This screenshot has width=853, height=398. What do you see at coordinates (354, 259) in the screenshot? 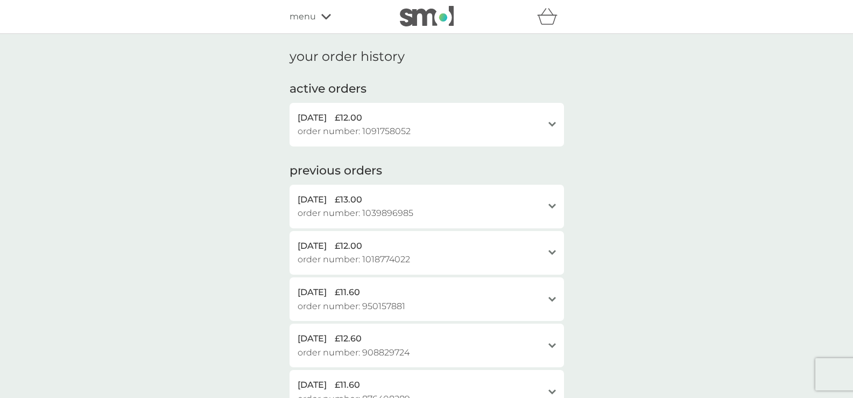
I see `span: order number: 1018774022` at bounding box center [354, 259].